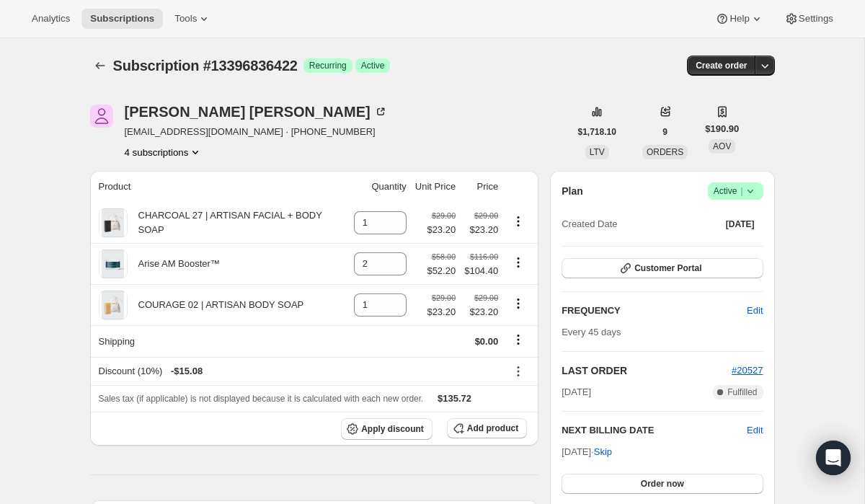  I want to click on th: Quantity, so click(380, 187).